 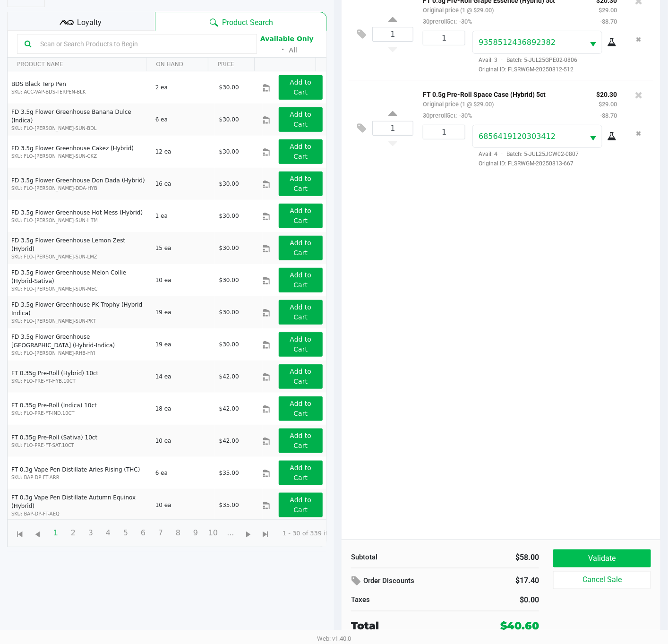 I want to click on p: SKU: BAP-DP-FT-AEQ, so click(x=79, y=513).